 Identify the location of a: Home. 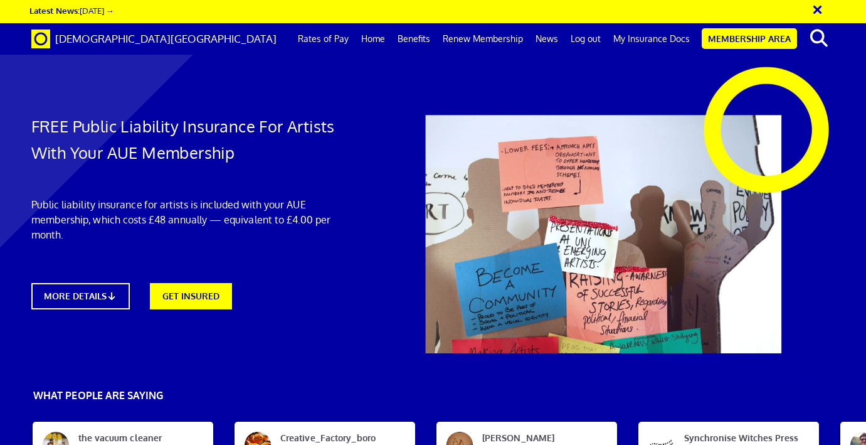
(373, 39).